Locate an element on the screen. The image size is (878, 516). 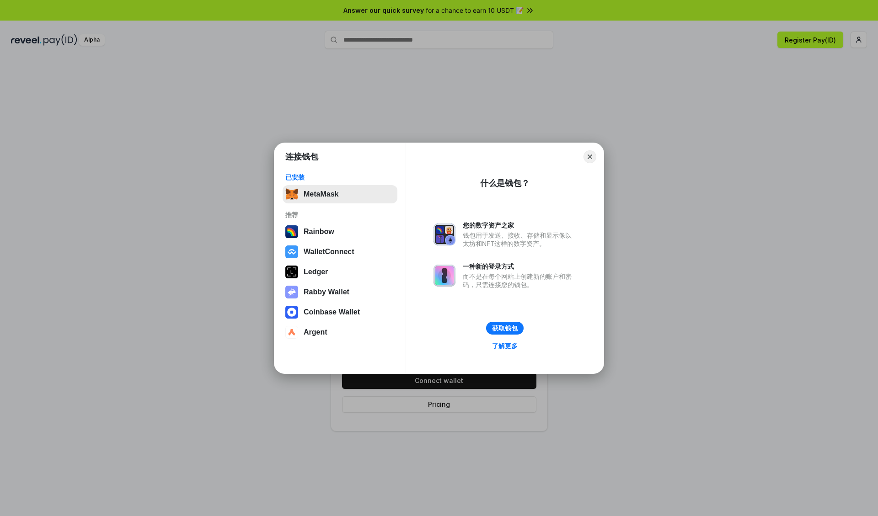
div: Ledger is located at coordinates (315, 272).